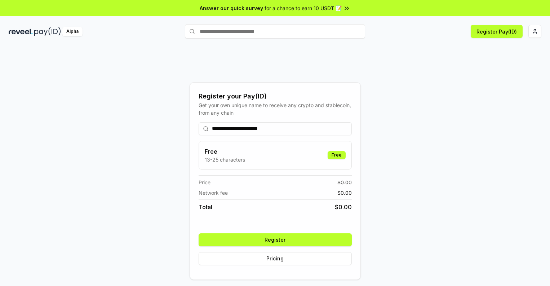  What do you see at coordinates (48, 31) in the screenshot?
I see `img: pay_id` at bounding box center [48, 31].